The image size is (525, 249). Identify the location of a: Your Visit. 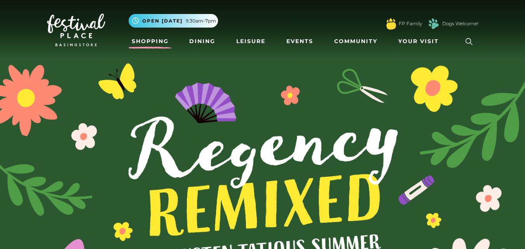
(421, 41).